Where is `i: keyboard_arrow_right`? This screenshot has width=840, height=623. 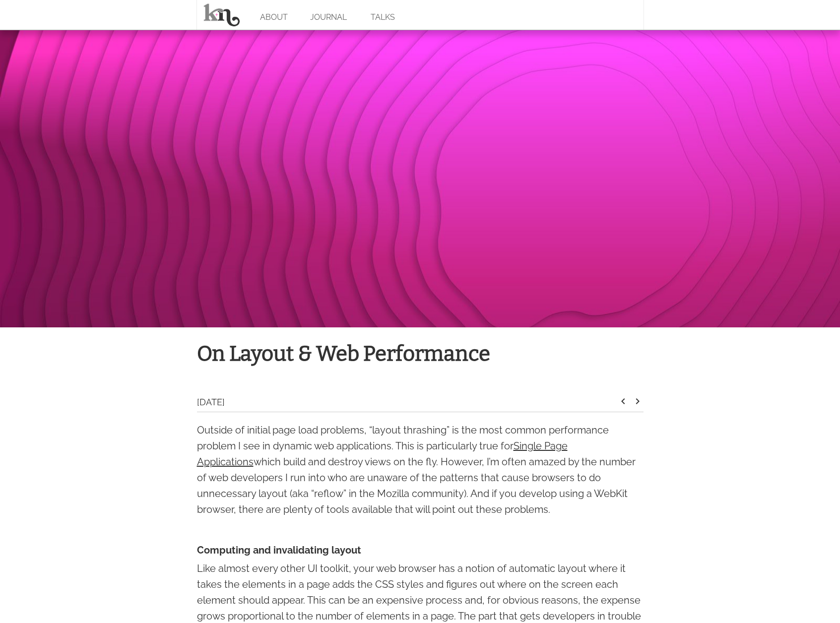 i: keyboard_arrow_right is located at coordinates (638, 401).